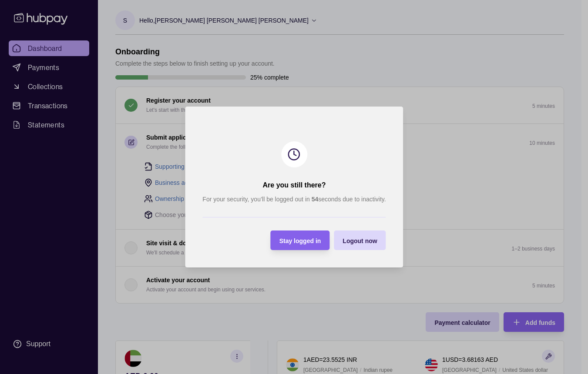 The image size is (588, 374). Describe the element at coordinates (300, 240) in the screenshot. I see `button: Stay logged in` at that location.